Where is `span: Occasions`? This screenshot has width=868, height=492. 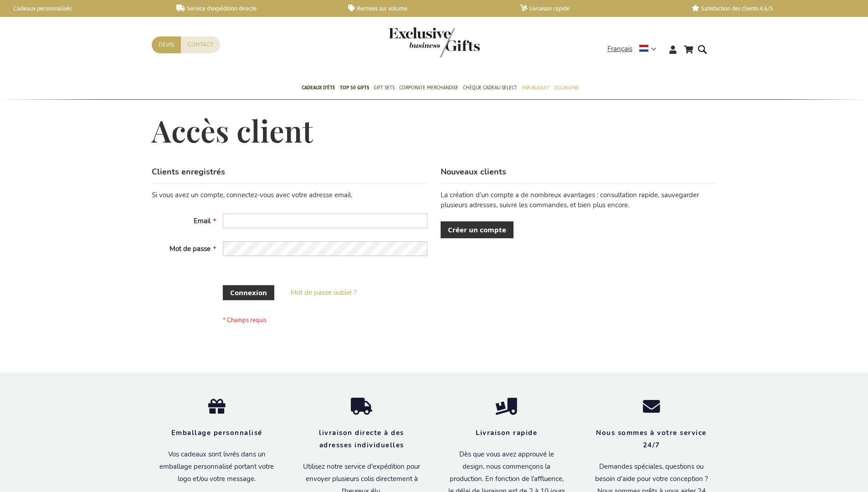 span: Occasions is located at coordinates (566, 88).